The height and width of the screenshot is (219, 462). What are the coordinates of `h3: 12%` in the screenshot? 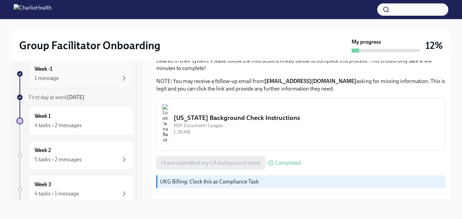 It's located at (434, 46).